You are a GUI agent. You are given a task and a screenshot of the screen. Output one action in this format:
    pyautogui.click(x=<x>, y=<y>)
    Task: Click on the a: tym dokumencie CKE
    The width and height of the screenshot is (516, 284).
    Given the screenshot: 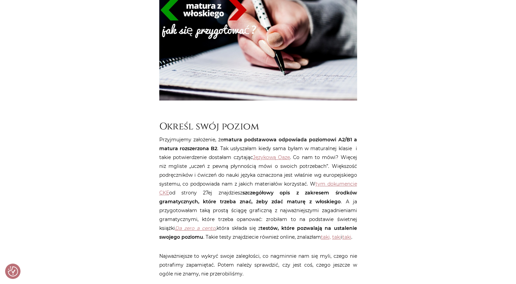 What is the action you would take?
    pyautogui.click(x=258, y=189)
    